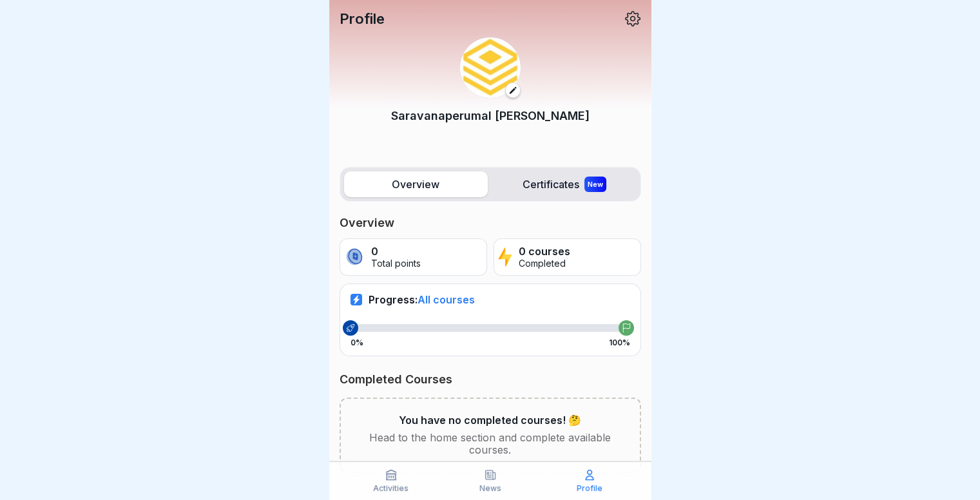 Image resolution: width=980 pixels, height=500 pixels. Describe the element at coordinates (421, 299) in the screenshot. I see `p: Progress:` at that location.